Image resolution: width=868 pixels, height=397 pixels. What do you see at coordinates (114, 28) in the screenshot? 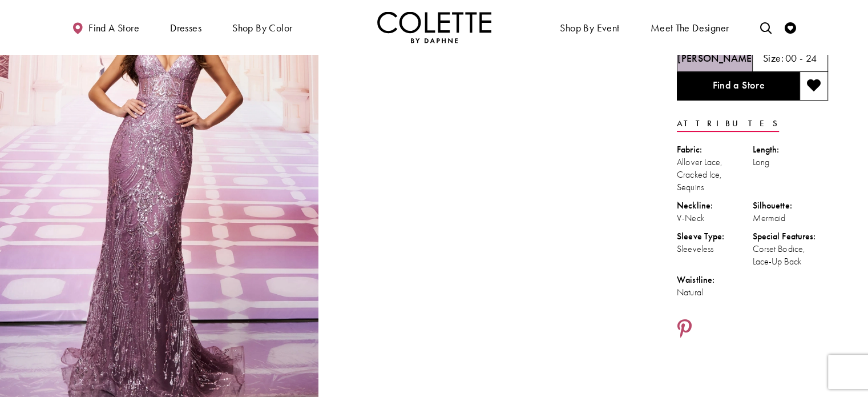
I see `span: Find a store` at bounding box center [114, 28].